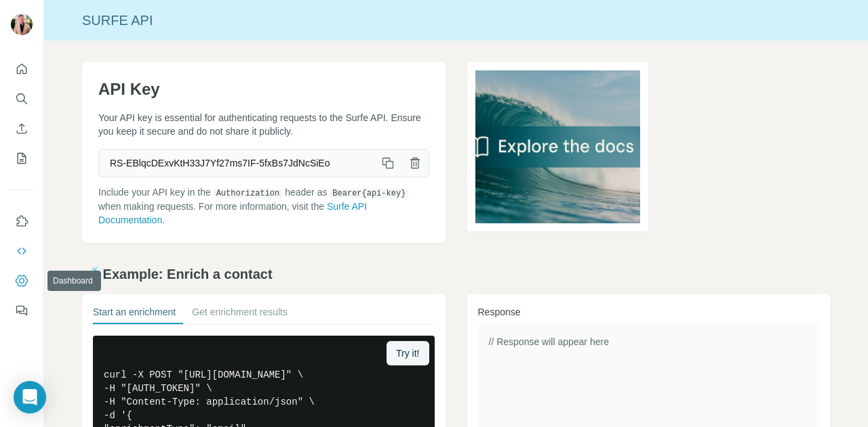 The height and width of the screenshot is (427, 868). Describe the element at coordinates (648, 312) in the screenshot. I see `h3: Response` at that location.